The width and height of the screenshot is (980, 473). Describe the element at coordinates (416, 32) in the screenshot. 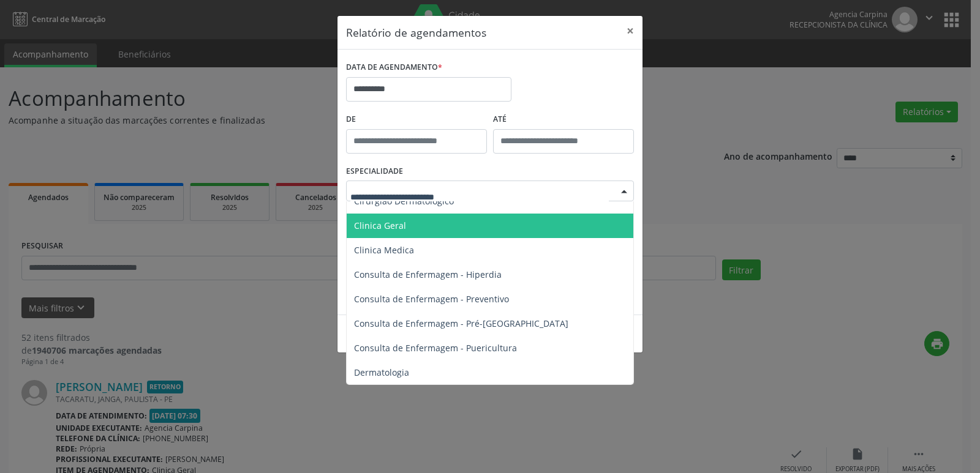

I see `h5: Relatório de agendamentos` at that location.